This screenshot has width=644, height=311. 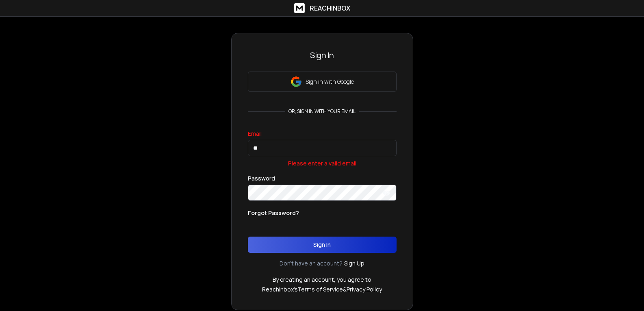 I want to click on p: Please enter a valid email, so click(x=322, y=164).